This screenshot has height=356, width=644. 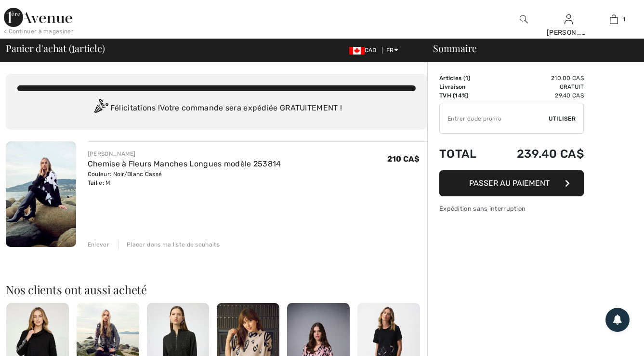 I want to click on td: Gratuit, so click(x=538, y=87).